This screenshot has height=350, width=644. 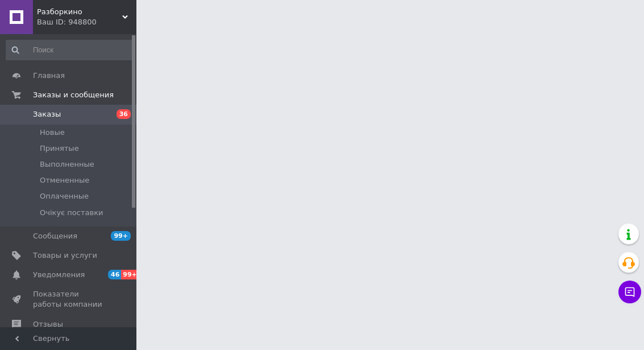 I want to click on span: Разборкино, so click(x=79, y=12).